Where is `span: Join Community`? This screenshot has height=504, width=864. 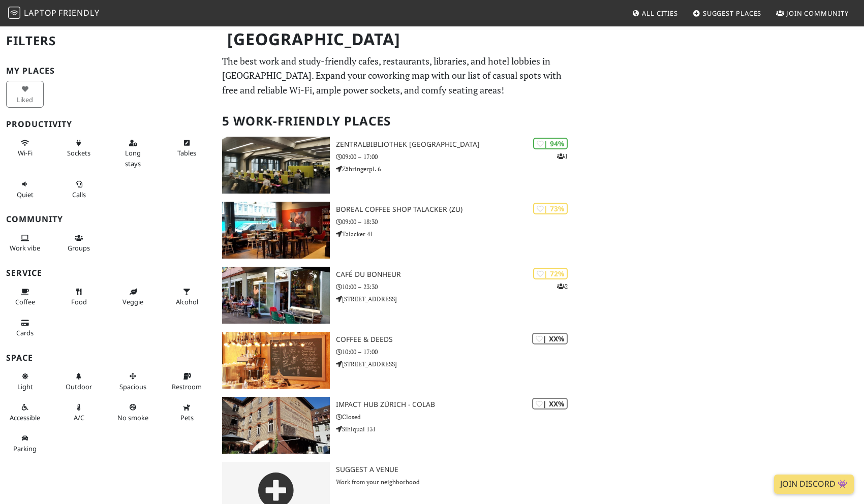
span: Join Community is located at coordinates (817, 13).